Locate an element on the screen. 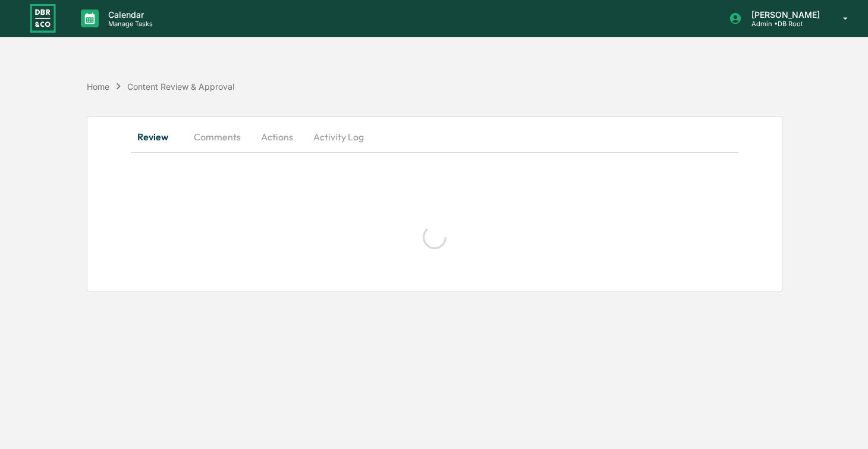 This screenshot has width=868, height=449. button: Activity Log is located at coordinates (338, 137).